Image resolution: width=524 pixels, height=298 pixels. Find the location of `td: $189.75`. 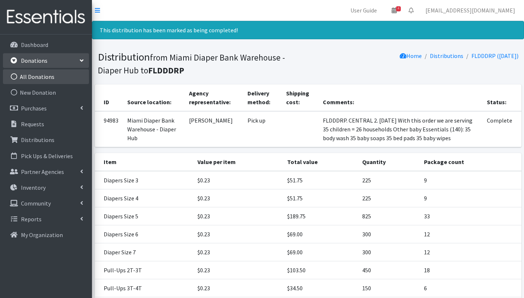

td: $189.75 is located at coordinates (320, 216).